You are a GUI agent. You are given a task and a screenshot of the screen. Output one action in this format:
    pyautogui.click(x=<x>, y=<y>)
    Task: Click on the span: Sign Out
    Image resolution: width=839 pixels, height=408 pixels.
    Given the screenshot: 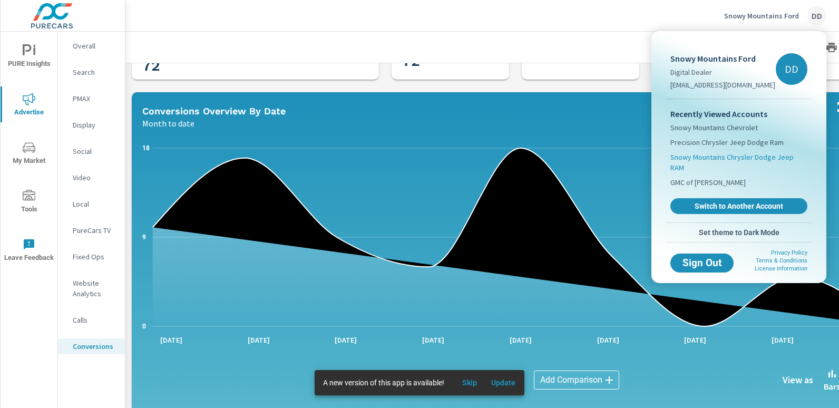 What is the action you would take?
    pyautogui.click(x=702, y=263)
    